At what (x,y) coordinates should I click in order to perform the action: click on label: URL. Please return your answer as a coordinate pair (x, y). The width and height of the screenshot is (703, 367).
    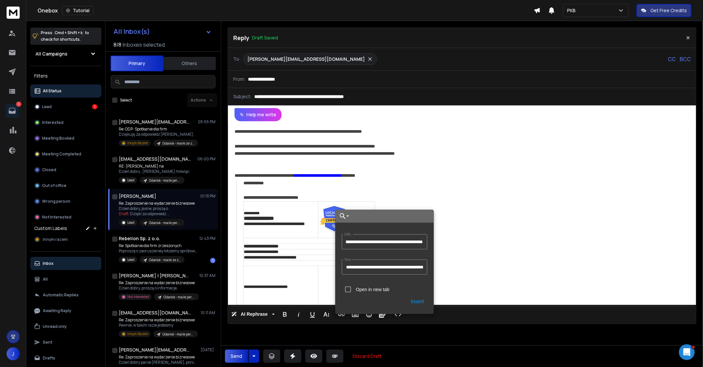
    Looking at the image, I should click on (348, 234).